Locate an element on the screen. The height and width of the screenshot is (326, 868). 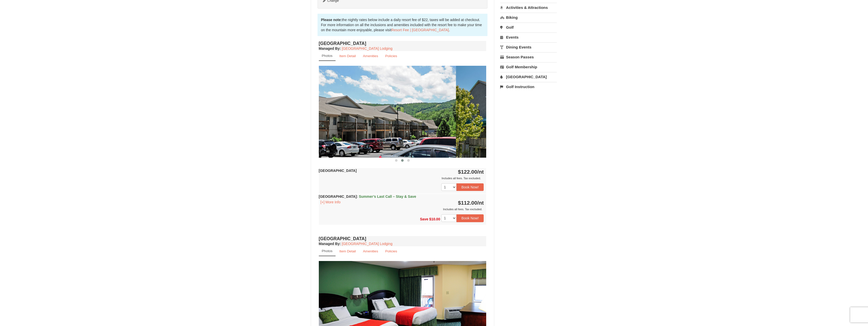
a: Golf Membership is located at coordinates (529, 67).